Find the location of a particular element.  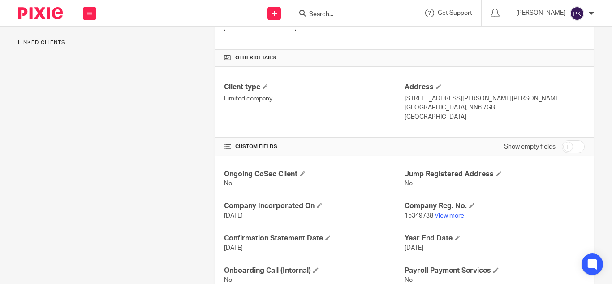

h4: Address is located at coordinates (495, 87).